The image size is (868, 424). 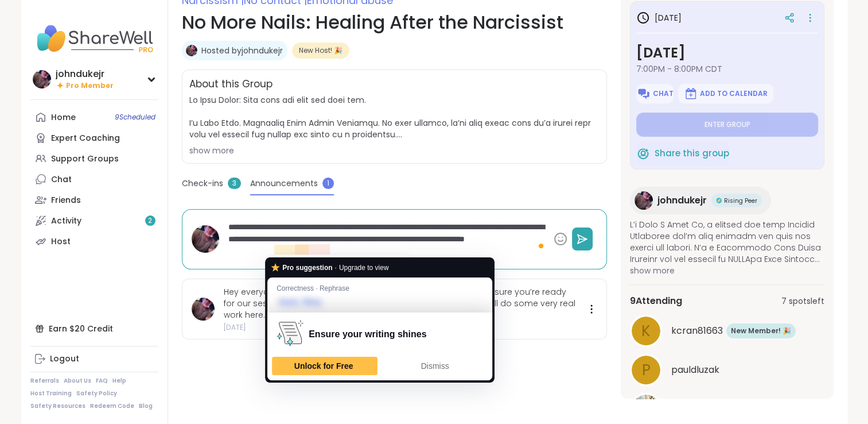 I want to click on a: Friends, so click(x=94, y=200).